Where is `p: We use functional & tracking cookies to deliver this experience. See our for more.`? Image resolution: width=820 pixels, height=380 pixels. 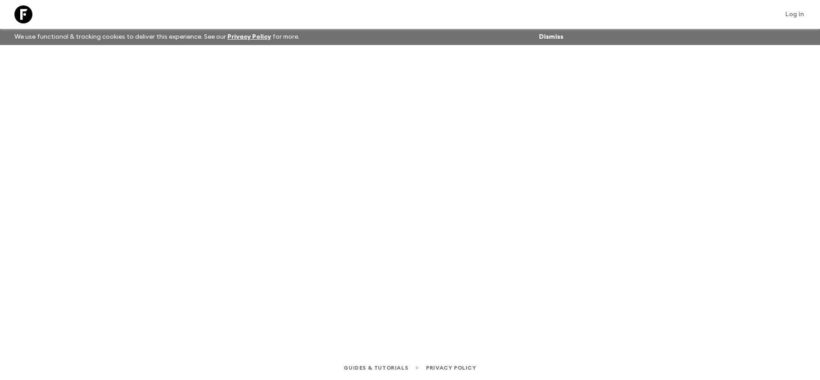
p: We use functional & tracking cookies to deliver this experience. See our for more. is located at coordinates (157, 37).